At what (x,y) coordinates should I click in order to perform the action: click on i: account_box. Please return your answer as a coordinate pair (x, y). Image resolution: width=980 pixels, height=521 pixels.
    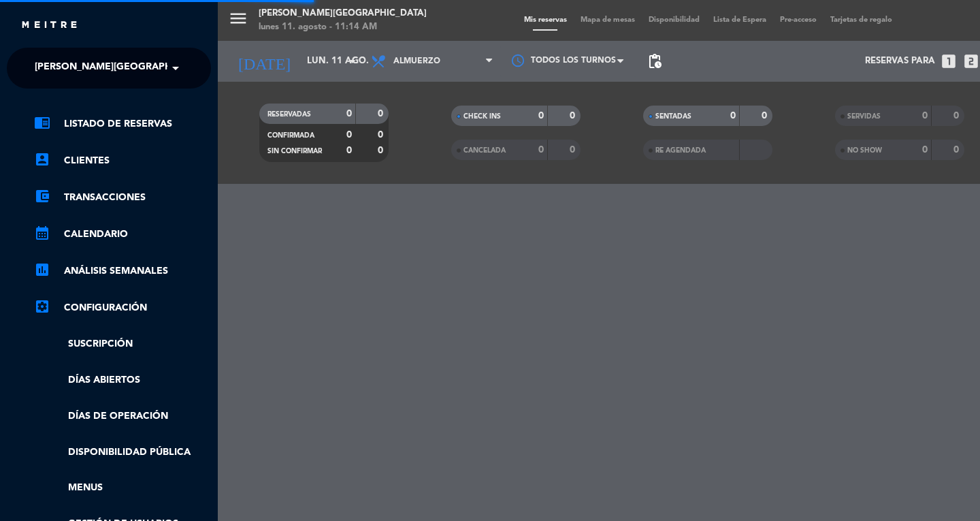
    Looking at the image, I should click on (42, 159).